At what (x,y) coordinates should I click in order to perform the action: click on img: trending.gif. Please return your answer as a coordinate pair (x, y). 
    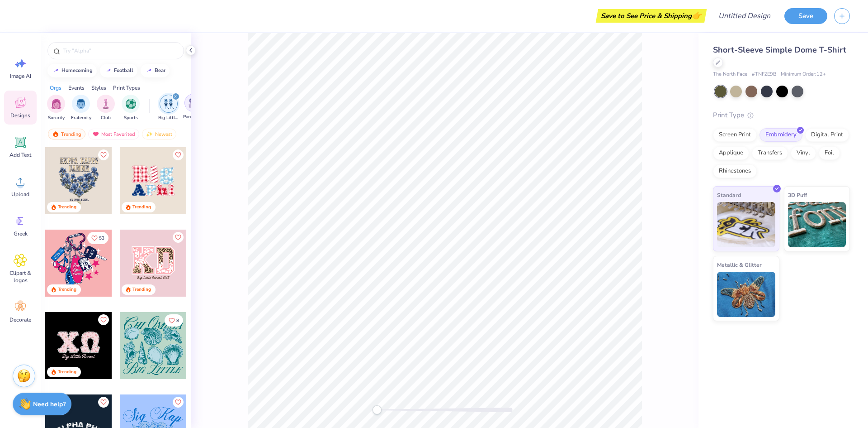
    Looking at the image, I should click on (56, 134).